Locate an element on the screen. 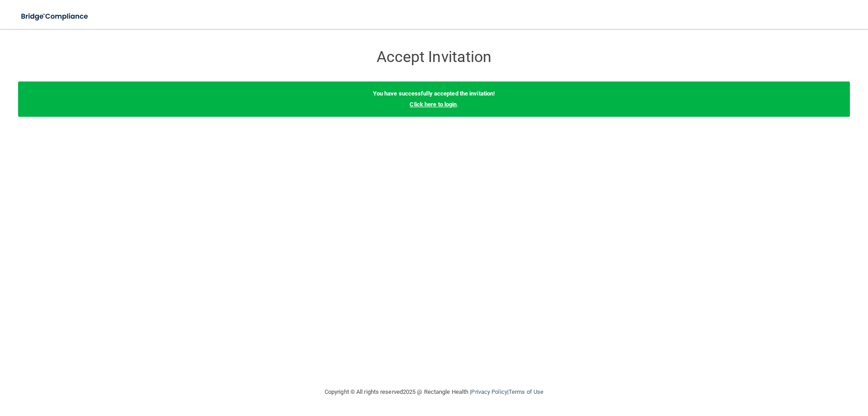 The width and height of the screenshot is (868, 416). img: bridge_compliance_login_screen.278c3ca4.svg is located at coordinates (55, 16).